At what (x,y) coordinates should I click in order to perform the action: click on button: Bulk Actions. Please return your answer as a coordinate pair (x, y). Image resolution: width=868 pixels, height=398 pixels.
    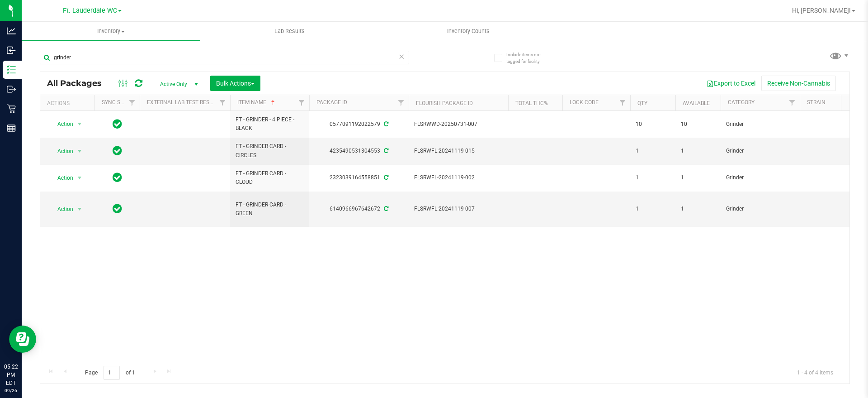
    Looking at the image, I should click on (235, 83).